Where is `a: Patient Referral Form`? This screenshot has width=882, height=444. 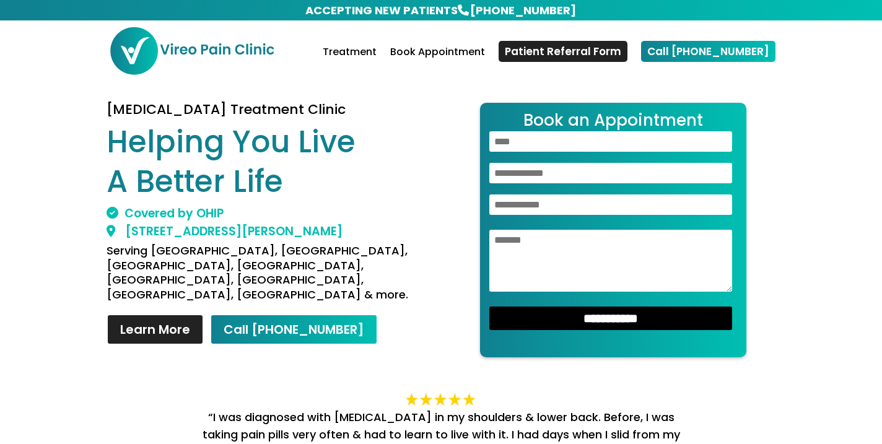
a: Patient Referral Form is located at coordinates (563, 51).